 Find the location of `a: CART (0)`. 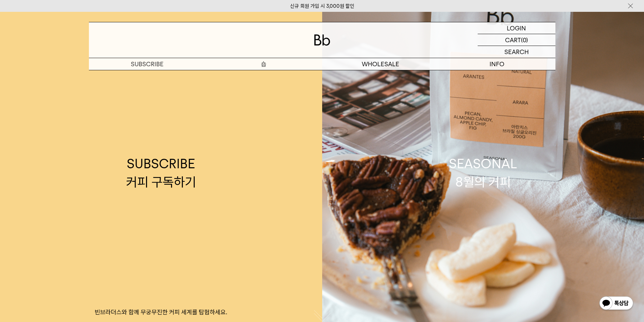

a: CART (0) is located at coordinates (517, 40).